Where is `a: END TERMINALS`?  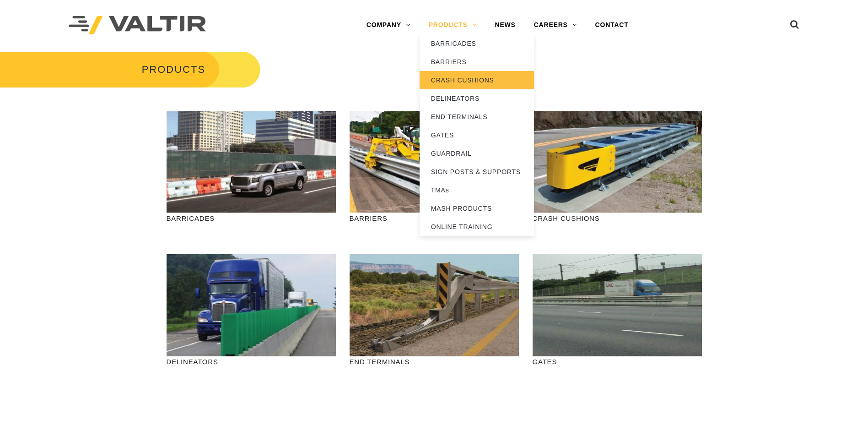
a: END TERMINALS is located at coordinates (477, 117).